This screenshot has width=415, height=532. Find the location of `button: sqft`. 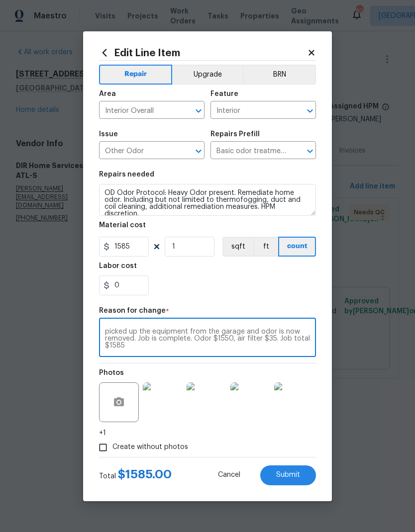

button: sqft is located at coordinates (238, 247).